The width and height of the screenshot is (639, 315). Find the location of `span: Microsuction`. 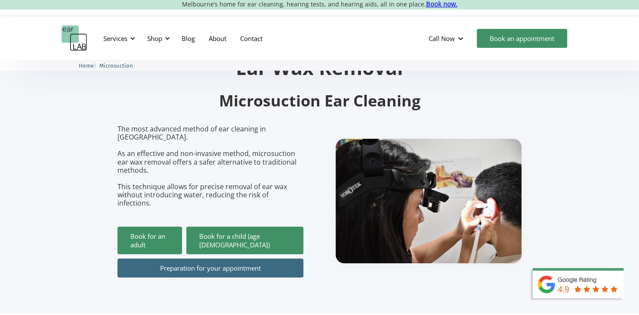

span: Microsuction is located at coordinates (116, 65).